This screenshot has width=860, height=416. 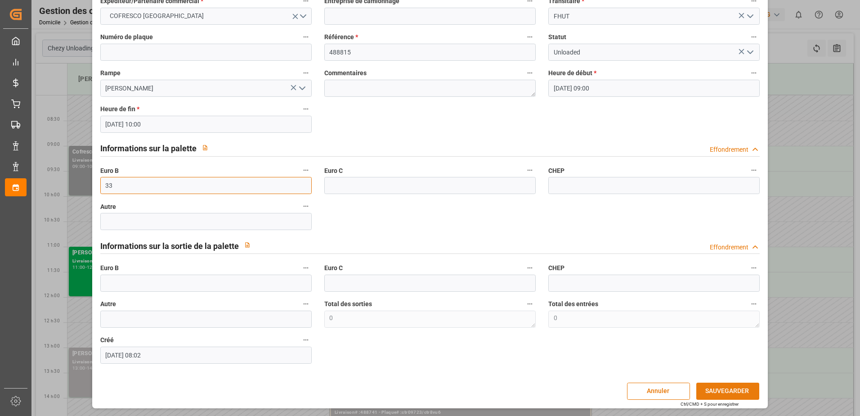 I want to click on button: Annuler, so click(x=659, y=391).